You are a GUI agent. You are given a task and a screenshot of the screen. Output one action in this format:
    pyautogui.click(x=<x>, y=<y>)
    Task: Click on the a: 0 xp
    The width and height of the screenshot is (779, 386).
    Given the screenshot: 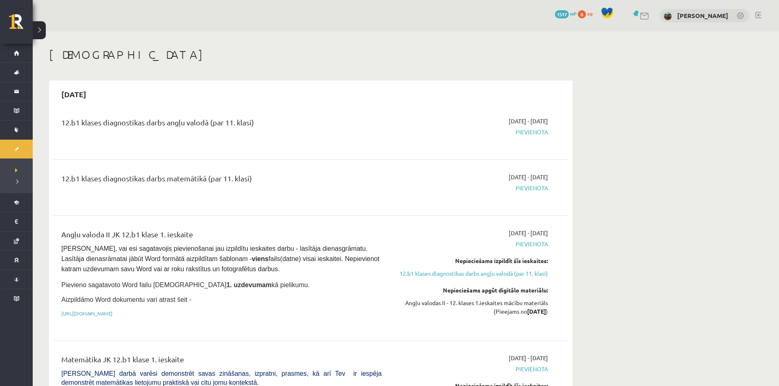 What is the action you would take?
    pyautogui.click(x=587, y=13)
    